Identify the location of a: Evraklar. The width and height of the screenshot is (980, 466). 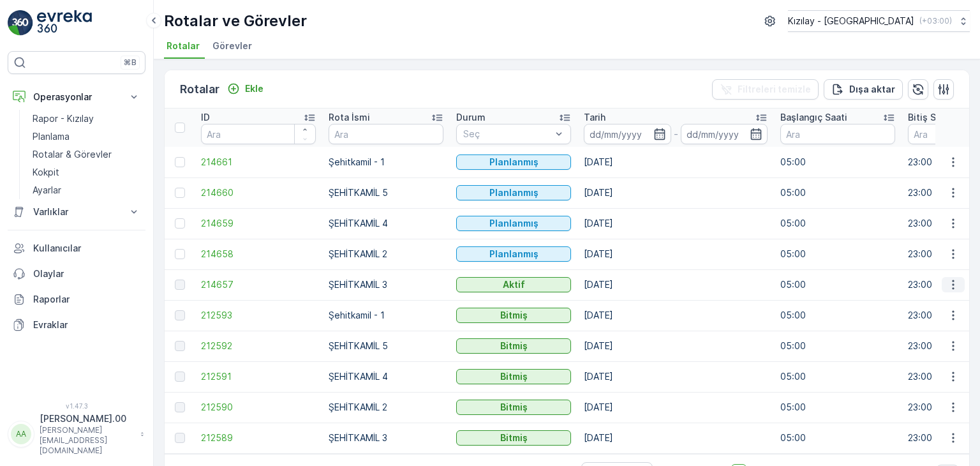
(77, 325).